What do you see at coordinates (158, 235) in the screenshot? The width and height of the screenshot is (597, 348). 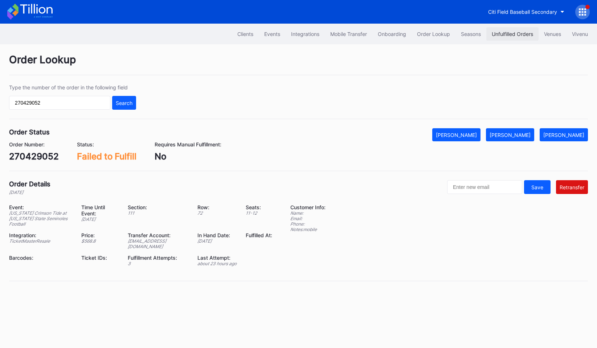 I see `div: Transfer Account:` at bounding box center [158, 235].